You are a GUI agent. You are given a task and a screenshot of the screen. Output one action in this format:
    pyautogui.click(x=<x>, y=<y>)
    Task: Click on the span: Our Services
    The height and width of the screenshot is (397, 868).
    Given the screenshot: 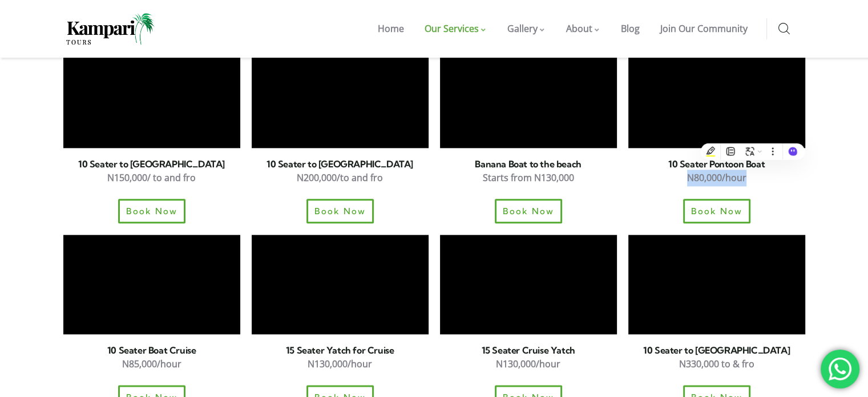 What is the action you would take?
    pyautogui.click(x=452, y=29)
    